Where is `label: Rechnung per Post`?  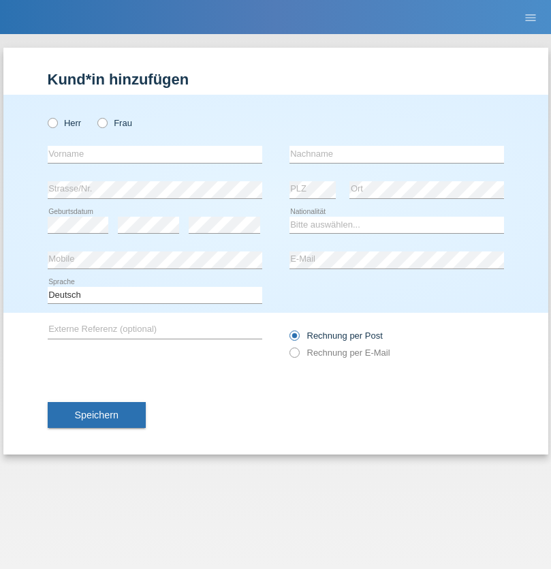 label: Rechnung per Post is located at coordinates (336, 335).